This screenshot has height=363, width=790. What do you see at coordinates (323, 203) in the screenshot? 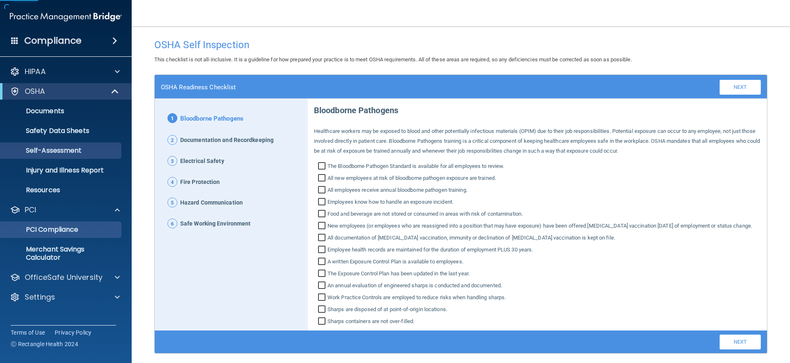
I see `input: Employees know how to handle an exposure incident.` at bounding box center [323, 203].